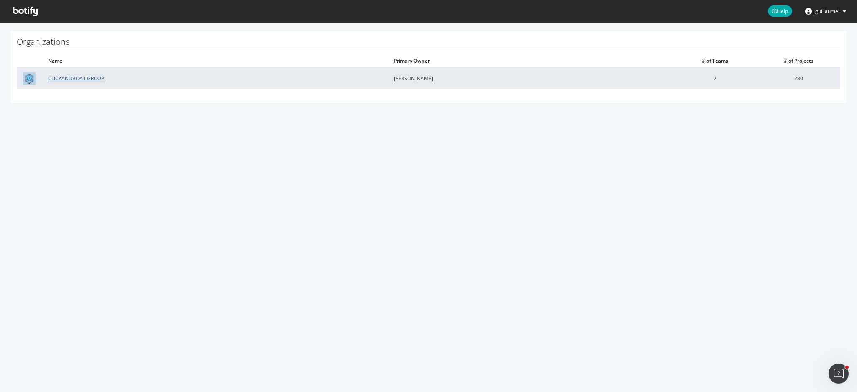 The image size is (857, 392). I want to click on th: # of Teams, so click(714, 61).